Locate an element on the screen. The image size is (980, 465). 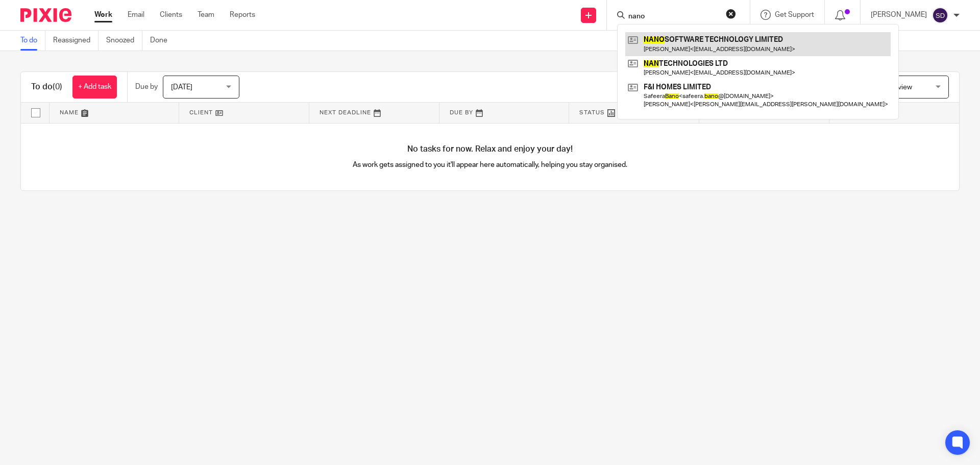
p: Due by is located at coordinates (146, 87).